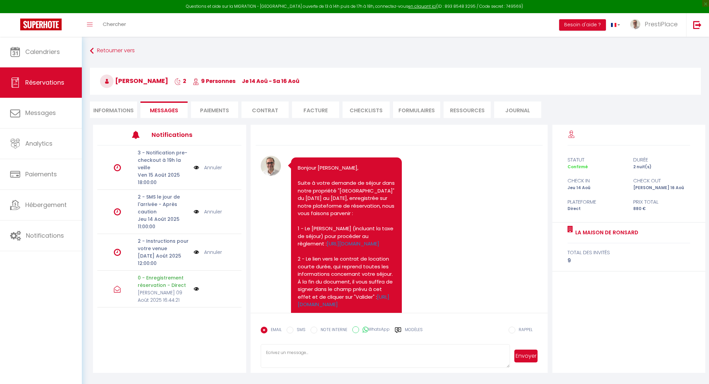  I want to click on h3: Notifications, so click(182, 134).